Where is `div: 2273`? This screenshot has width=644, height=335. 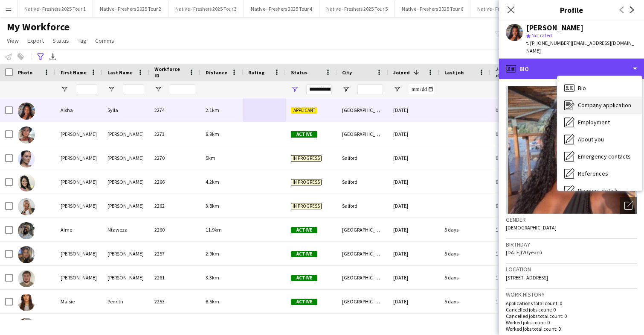 div: 2273 is located at coordinates (175, 134).